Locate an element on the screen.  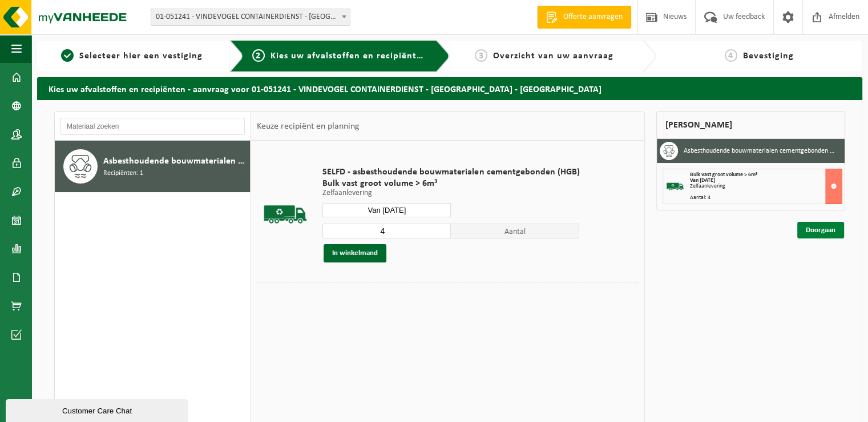
span: 4 is located at coordinates (731, 56).